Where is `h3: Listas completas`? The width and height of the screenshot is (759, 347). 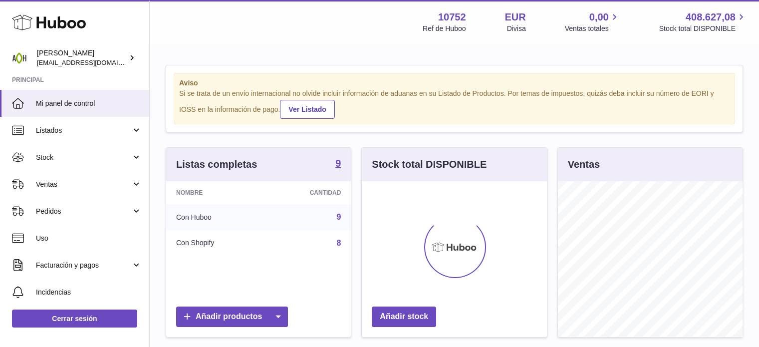
h3: Listas completas is located at coordinates (216, 164).